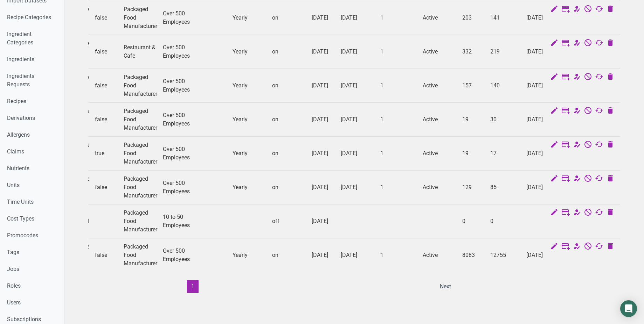  Describe the element at coordinates (473, 85) in the screenshot. I see `td: 157` at that location.